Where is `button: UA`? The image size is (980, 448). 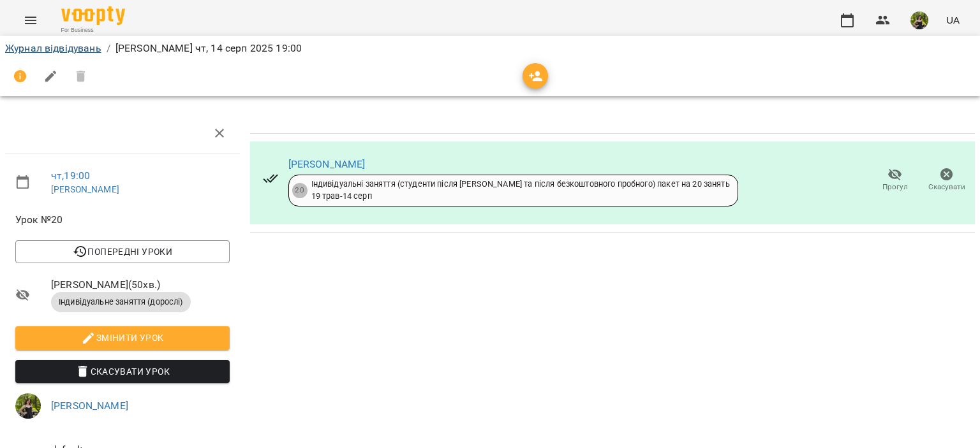 button: UA is located at coordinates (952, 19).